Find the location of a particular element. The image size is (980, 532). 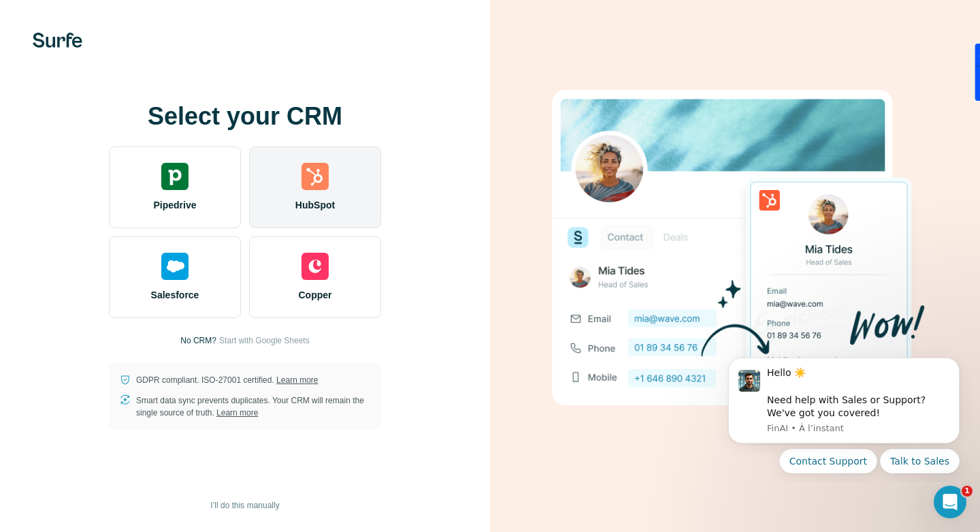

p: No CRM? is located at coordinates (198, 341).